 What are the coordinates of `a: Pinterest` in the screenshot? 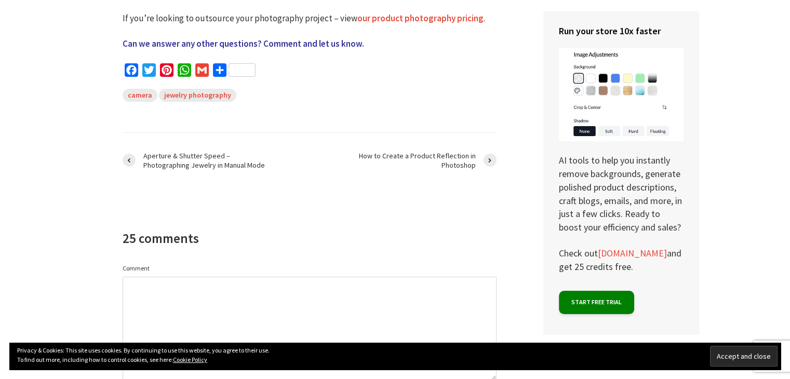 It's located at (167, 72).